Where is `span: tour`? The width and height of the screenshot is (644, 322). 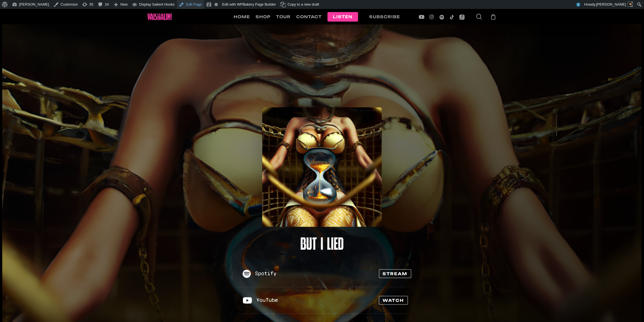 span: tour is located at coordinates (283, 16).